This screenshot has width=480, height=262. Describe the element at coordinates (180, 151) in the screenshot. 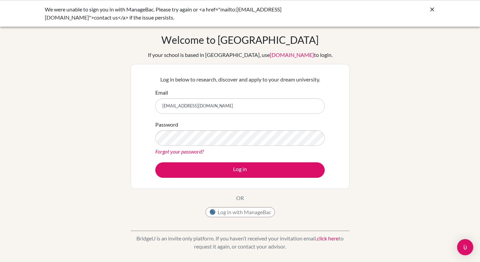

I see `a: Forgot your password?` at that location.